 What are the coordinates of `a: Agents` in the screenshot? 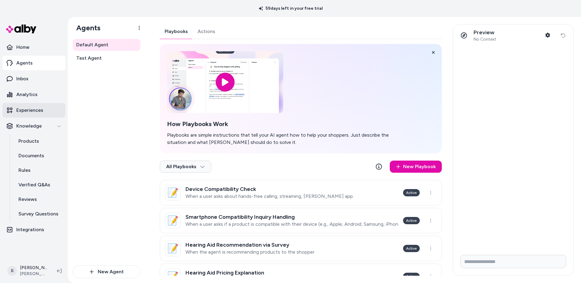 It's located at (34, 63).